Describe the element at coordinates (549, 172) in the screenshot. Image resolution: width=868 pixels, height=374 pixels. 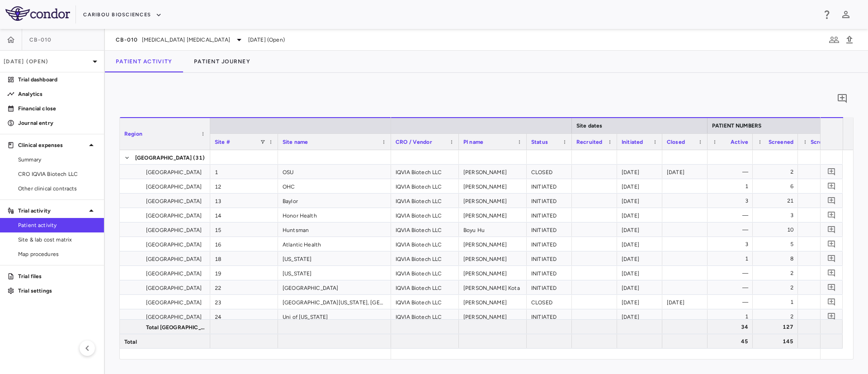
I see `div: CLOSED` at that location.